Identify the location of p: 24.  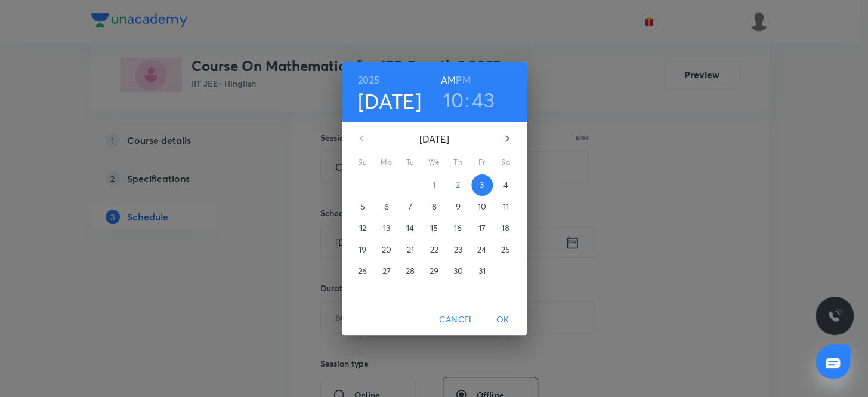
(482, 250).